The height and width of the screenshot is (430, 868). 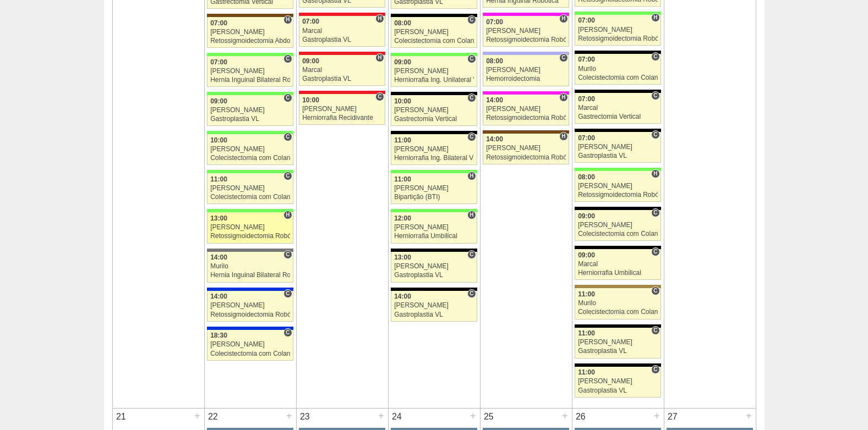 I want to click on div: 25, so click(x=488, y=417).